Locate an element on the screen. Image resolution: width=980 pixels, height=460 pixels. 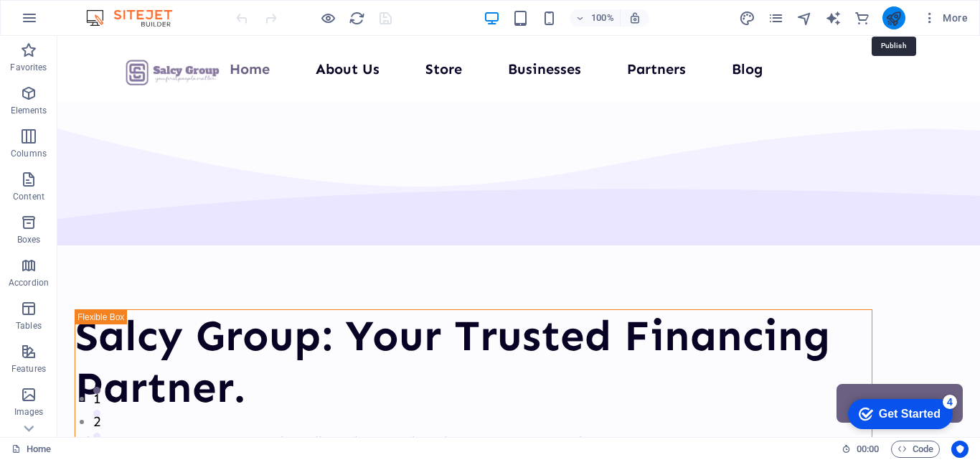
img: Editor Logo is located at coordinates (137, 18).